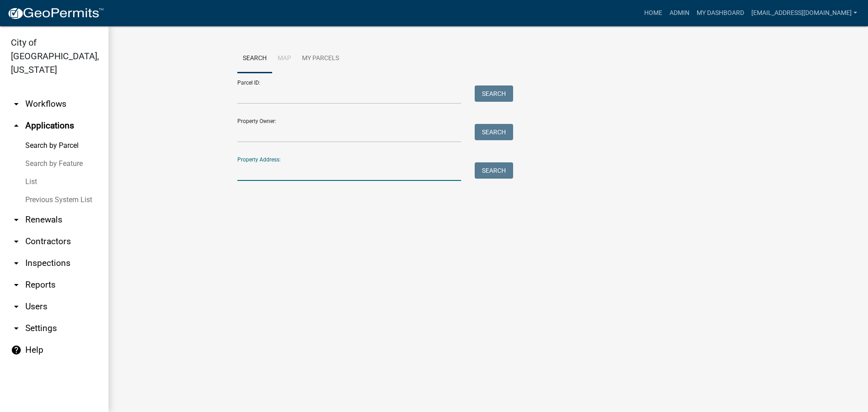  Describe the element at coordinates (320, 59) in the screenshot. I see `a: My Parcels` at that location.